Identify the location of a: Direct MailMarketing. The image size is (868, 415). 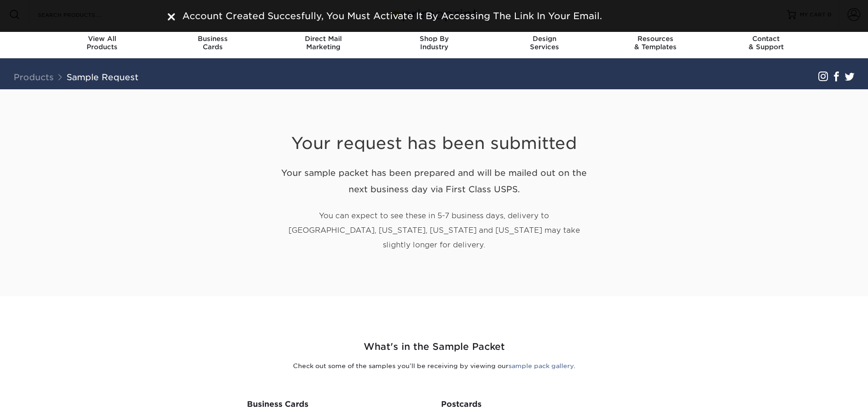
(323, 44).